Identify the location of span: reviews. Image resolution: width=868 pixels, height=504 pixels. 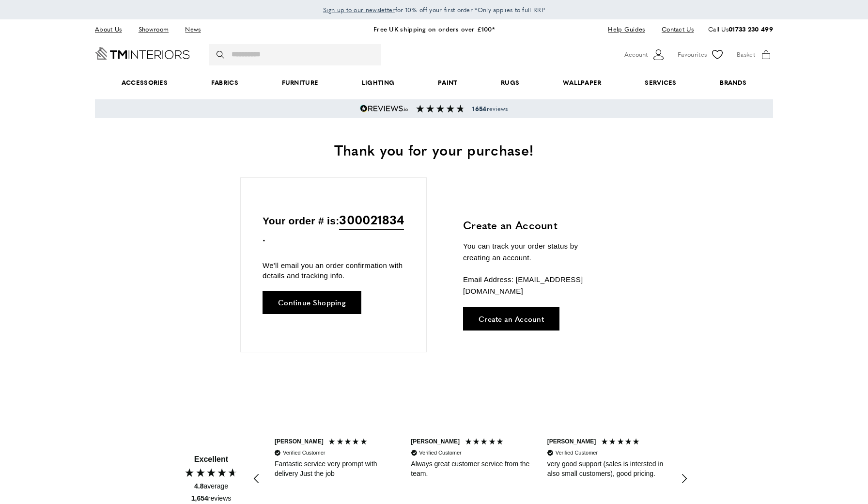
(490, 108).